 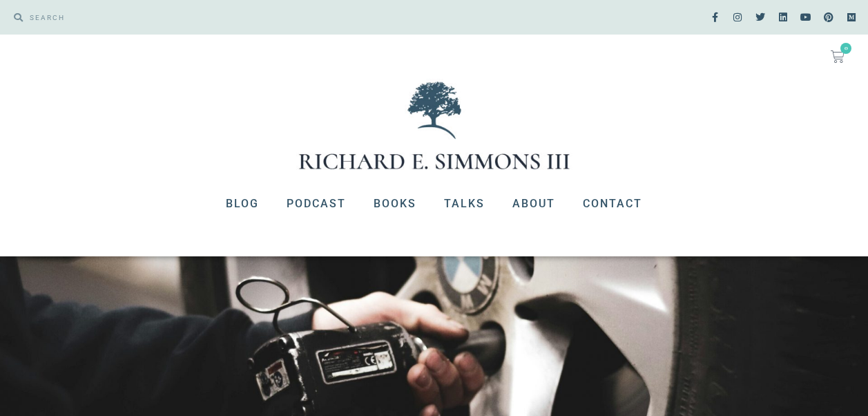 I want to click on a: Contact, so click(x=612, y=204).